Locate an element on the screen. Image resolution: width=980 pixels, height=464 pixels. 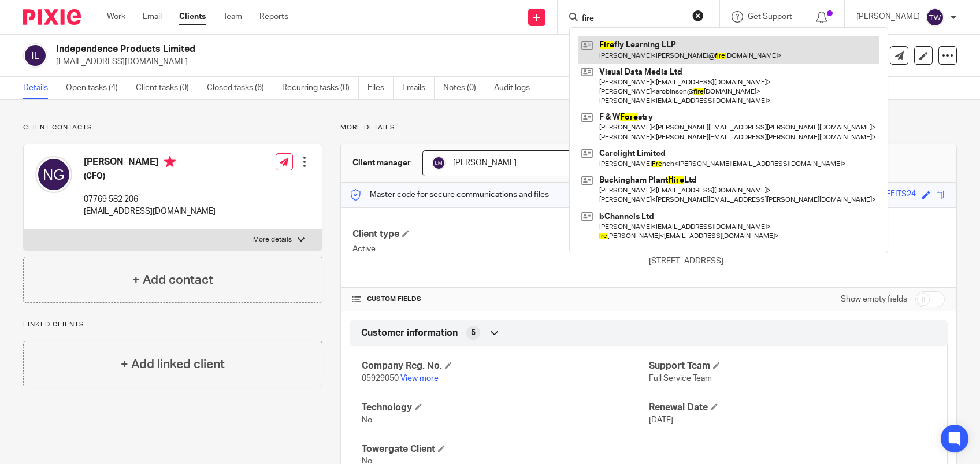
h4: Renewal Date is located at coordinates (793, 408).